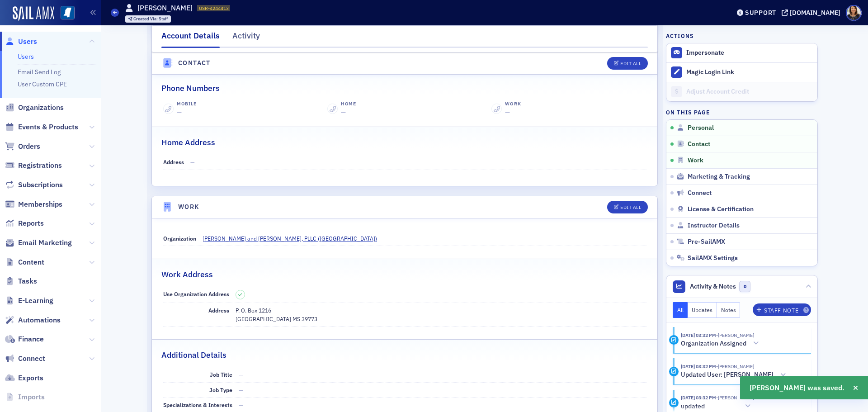  What do you see at coordinates (24, 262) in the screenshot?
I see `a: Content` at bounding box center [24, 262].